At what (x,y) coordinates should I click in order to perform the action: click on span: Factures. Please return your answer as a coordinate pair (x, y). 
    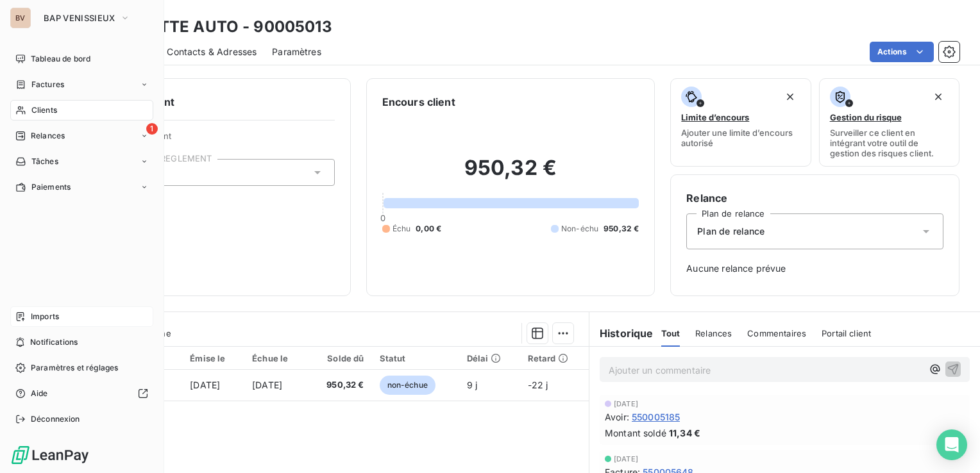
    Looking at the image, I should click on (48, 84).